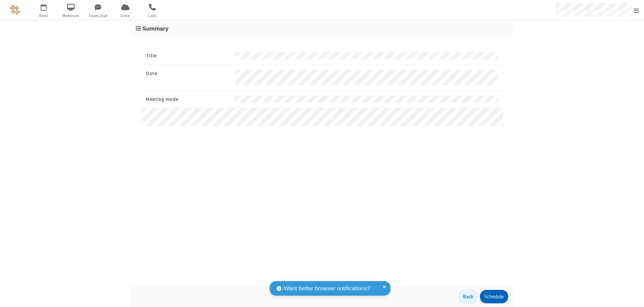  What do you see at coordinates (71, 15) in the screenshot?
I see `span: Webinars` at bounding box center [71, 15].